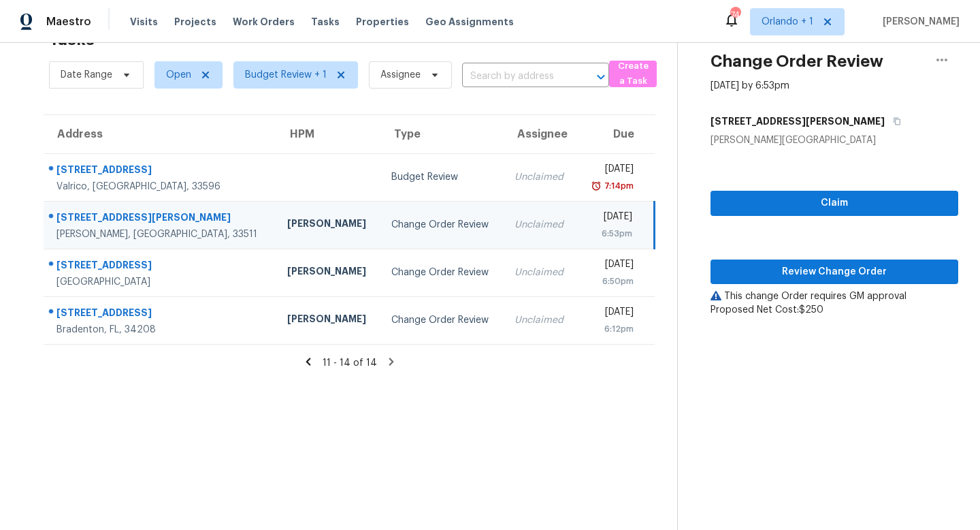 The width and height of the screenshot is (980, 530). Describe the element at coordinates (286, 75) in the screenshot. I see `span: Budget Review + 1` at that location.